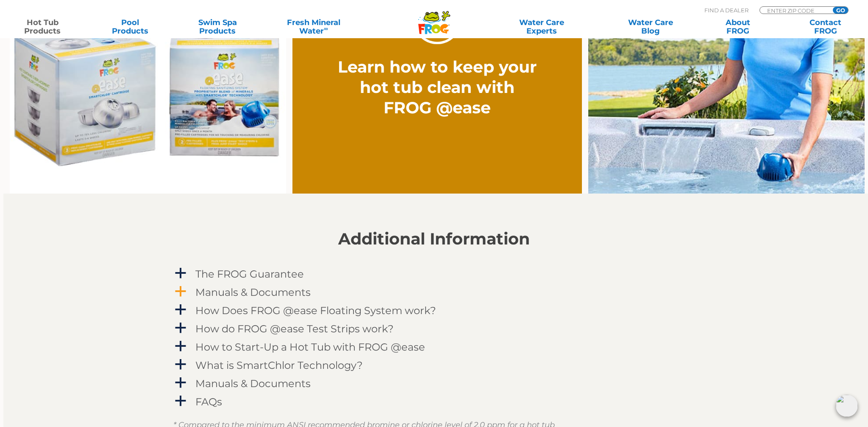 The image size is (868, 427). What do you see at coordinates (434, 274) in the screenshot?
I see `a: a The FROG Guarantee` at bounding box center [434, 274].